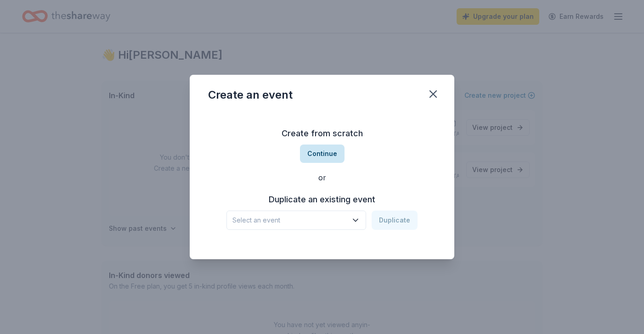  What do you see at coordinates (251, 95) in the screenshot?
I see `div: Create an event` at bounding box center [251, 95].